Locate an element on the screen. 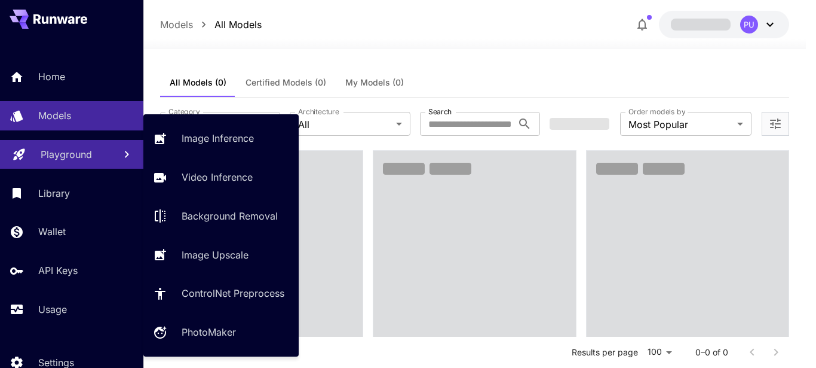 This screenshot has width=816, height=368. p: API Keys is located at coordinates (58, 270).